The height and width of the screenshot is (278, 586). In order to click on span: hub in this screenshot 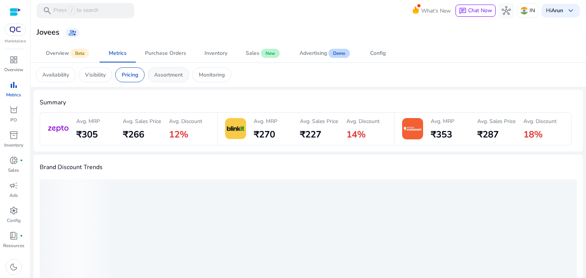, I will do `click(506, 11)`.